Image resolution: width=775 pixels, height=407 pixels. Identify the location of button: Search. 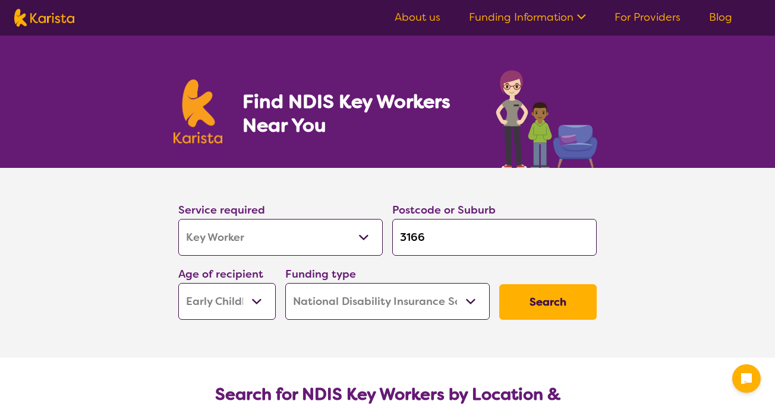
(548, 302).